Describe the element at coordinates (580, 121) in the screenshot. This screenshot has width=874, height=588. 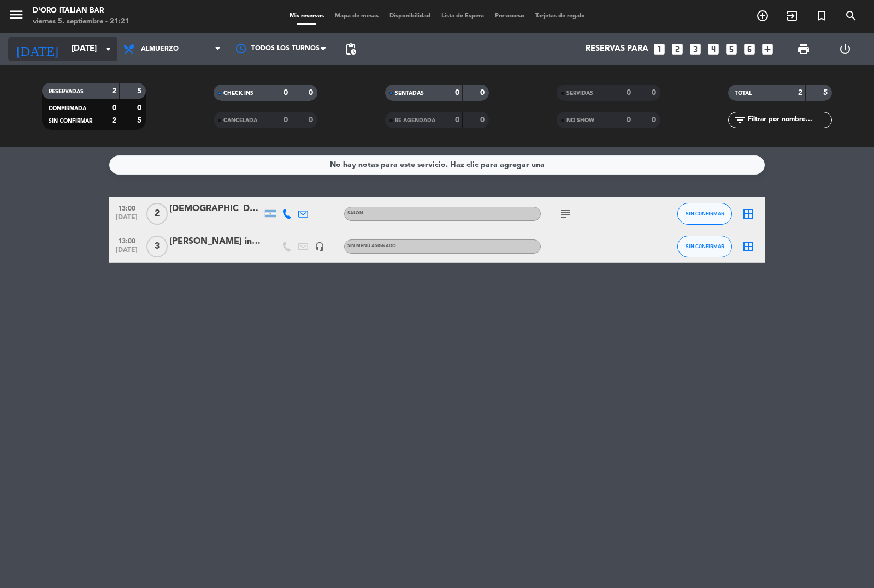
I see `span: NO SHOW` at that location.